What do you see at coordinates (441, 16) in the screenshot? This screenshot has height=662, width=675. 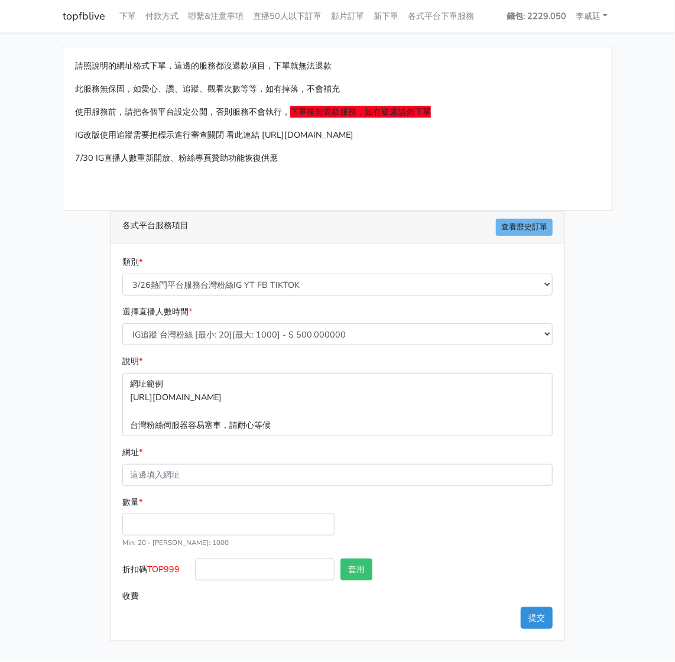 I see `a: 各式平台下單服務` at bounding box center [441, 16].